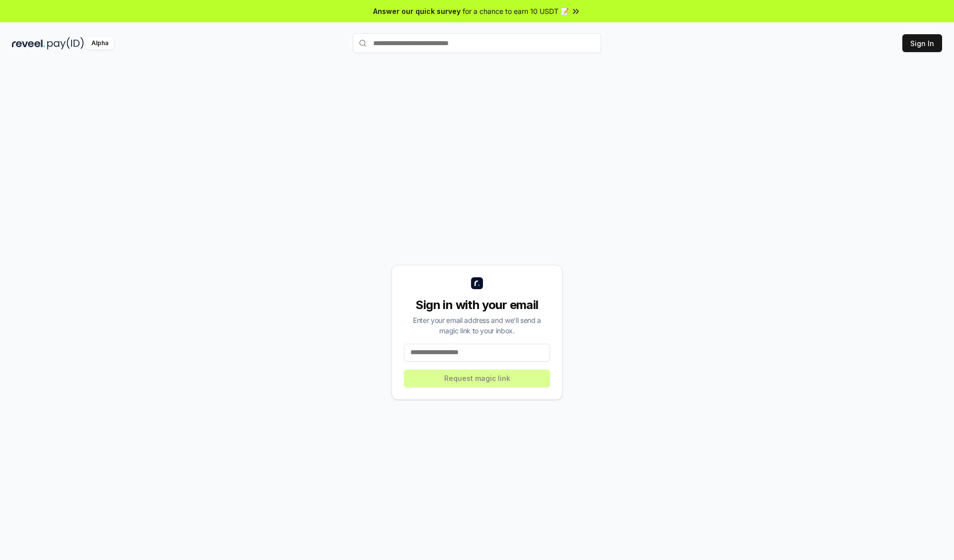  Describe the element at coordinates (516, 11) in the screenshot. I see `span: for a chance to earn 10 USDT 📝` at that location.